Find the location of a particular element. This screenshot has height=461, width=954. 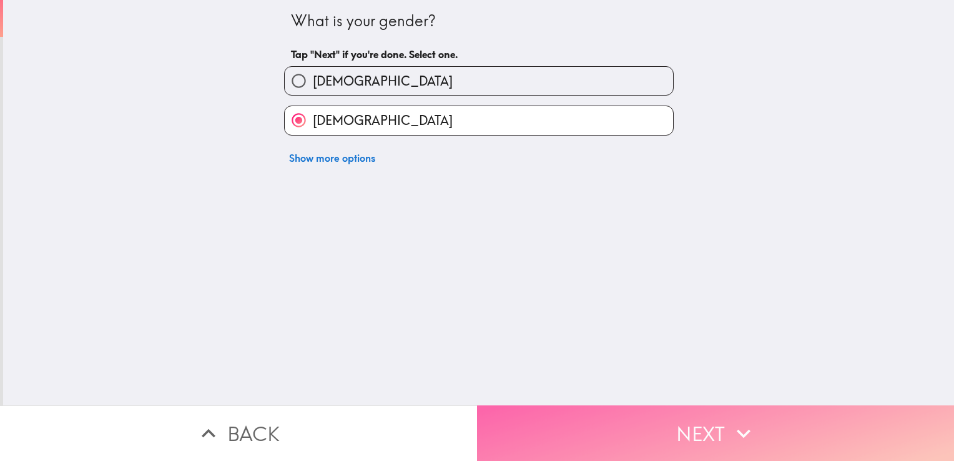

button: Next is located at coordinates (716, 433).